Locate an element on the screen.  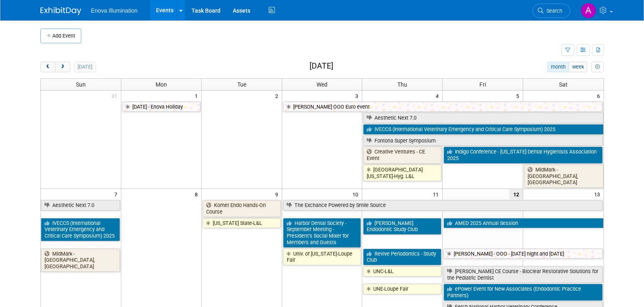
a: UNC-L&L is located at coordinates (402, 272).